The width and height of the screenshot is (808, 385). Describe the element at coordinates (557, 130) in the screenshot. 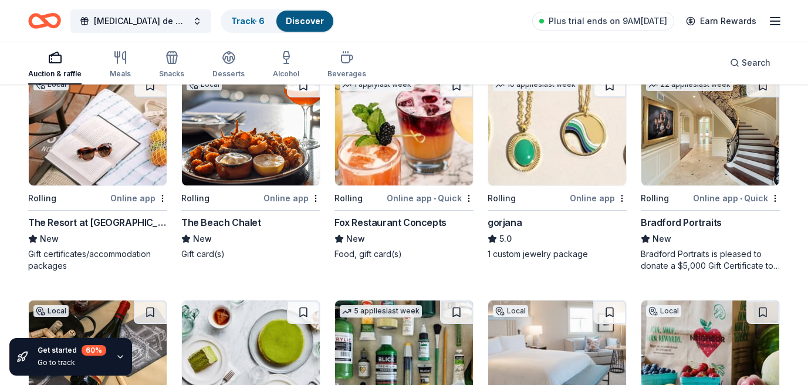

I see `img: Image for gorjana` at that location.